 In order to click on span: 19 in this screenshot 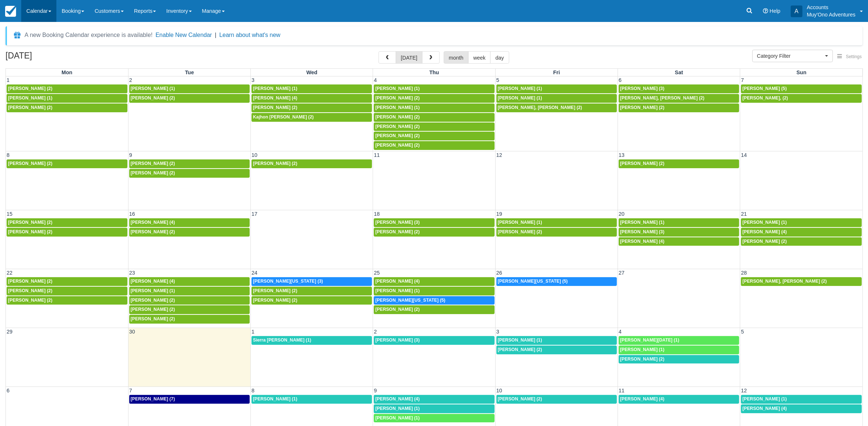, I will do `click(499, 214)`.